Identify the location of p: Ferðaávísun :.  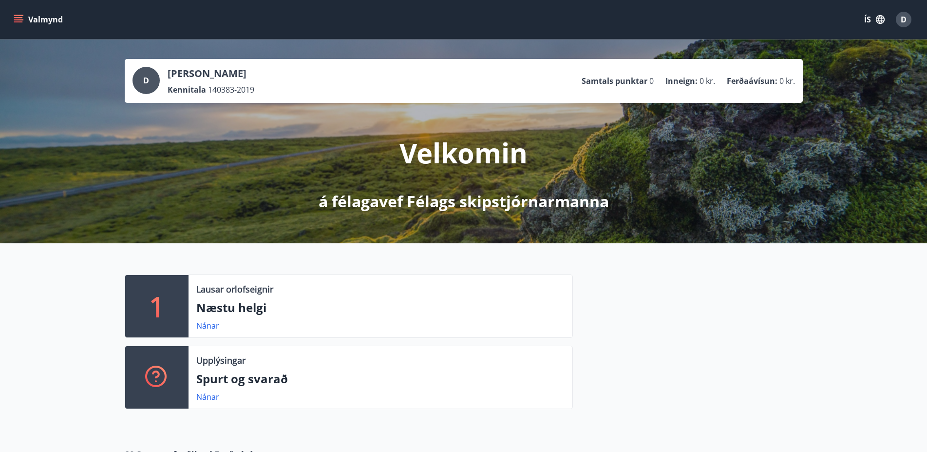
(752, 81).